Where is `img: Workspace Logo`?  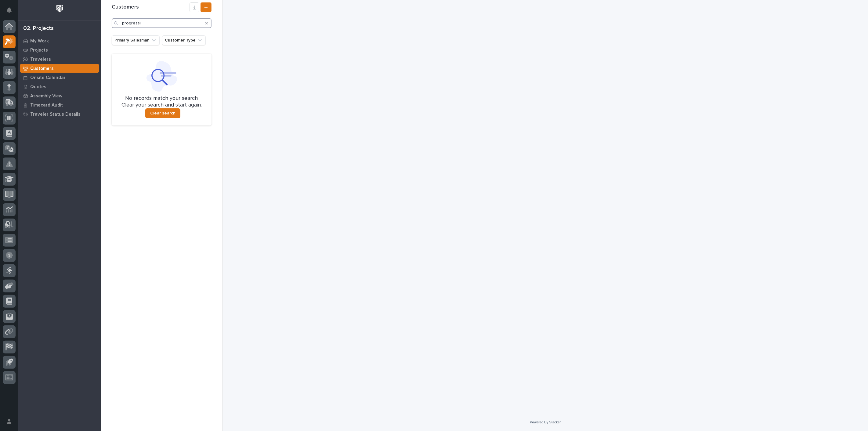 img: Workspace Logo is located at coordinates (59, 9).